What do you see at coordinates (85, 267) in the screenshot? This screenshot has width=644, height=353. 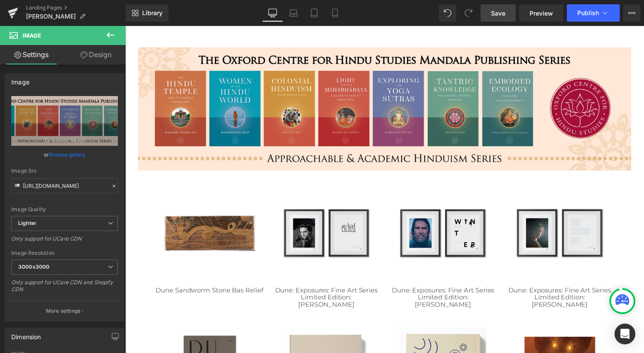 I see `a: Dune Sandworm Stone Bas Relief` at bounding box center [85, 267].